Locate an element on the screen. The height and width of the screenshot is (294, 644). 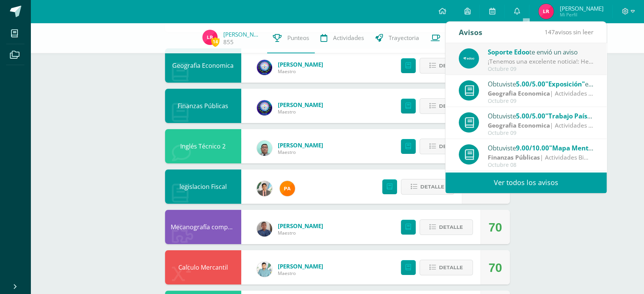
div: Mecanografía computarizada is located at coordinates (203, 227).